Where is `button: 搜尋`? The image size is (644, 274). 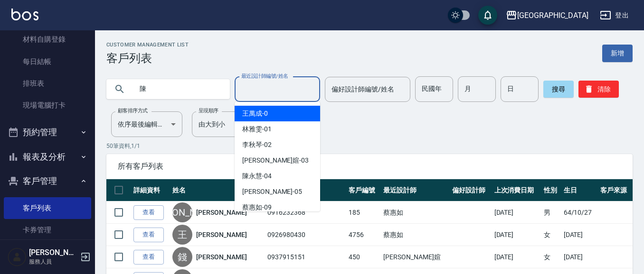
button: 搜尋 is located at coordinates (559, 89).